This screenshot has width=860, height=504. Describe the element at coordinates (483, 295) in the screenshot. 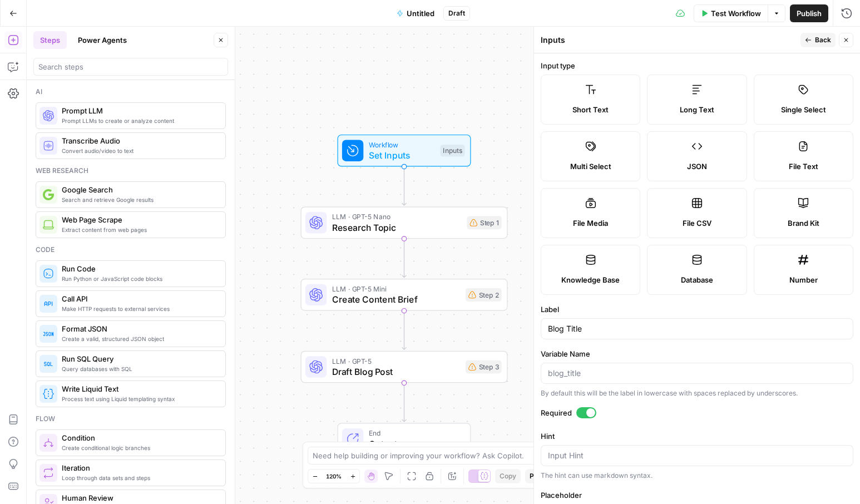

I see `div: Step 2` at that location.